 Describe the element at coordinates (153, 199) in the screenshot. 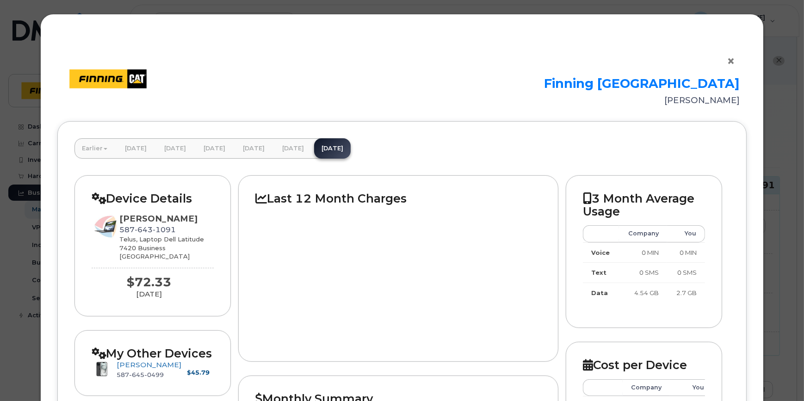

I see `h2: Device Details` at that location.